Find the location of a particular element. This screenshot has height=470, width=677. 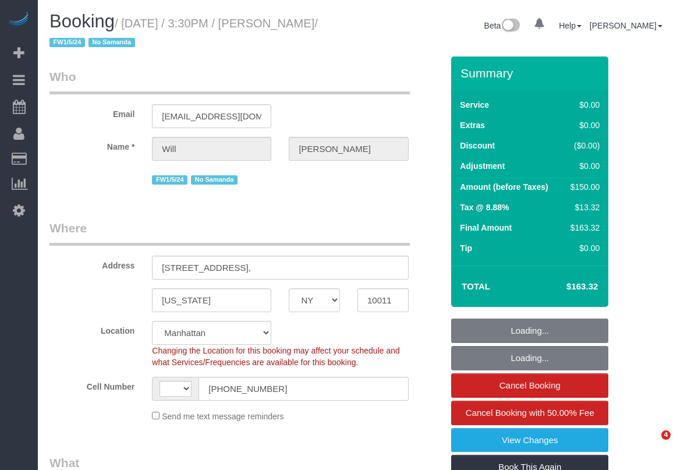

label: Extras is located at coordinates (472, 125).